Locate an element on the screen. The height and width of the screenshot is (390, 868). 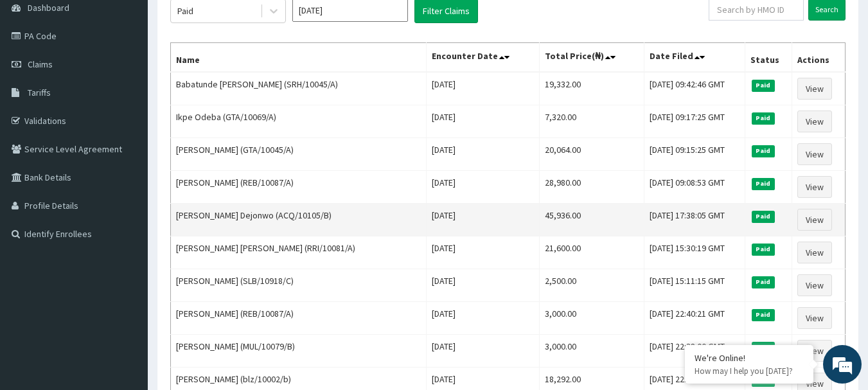
img: d_794563401_company_1708531726252_794563401 is located at coordinates (38, 80).